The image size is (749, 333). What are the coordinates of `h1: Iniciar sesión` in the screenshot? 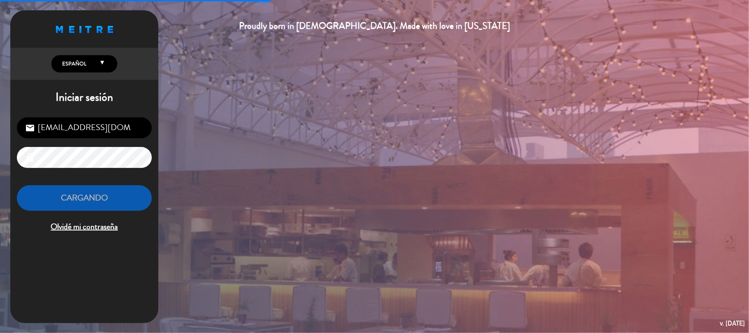 It's located at (84, 97).